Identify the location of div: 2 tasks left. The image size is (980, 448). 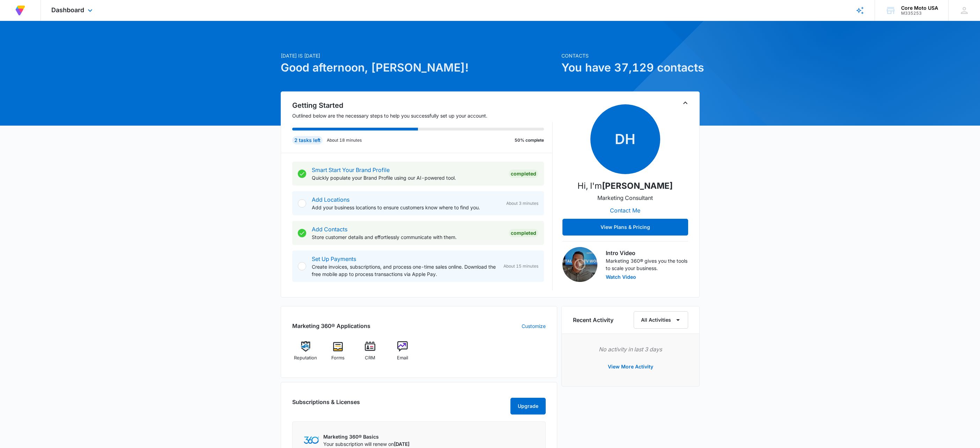
(307, 141).